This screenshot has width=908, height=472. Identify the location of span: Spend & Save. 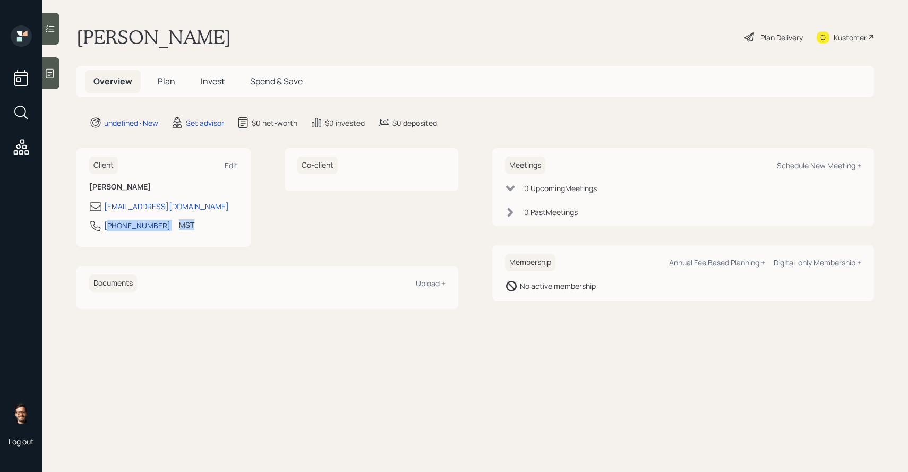
(276, 81).